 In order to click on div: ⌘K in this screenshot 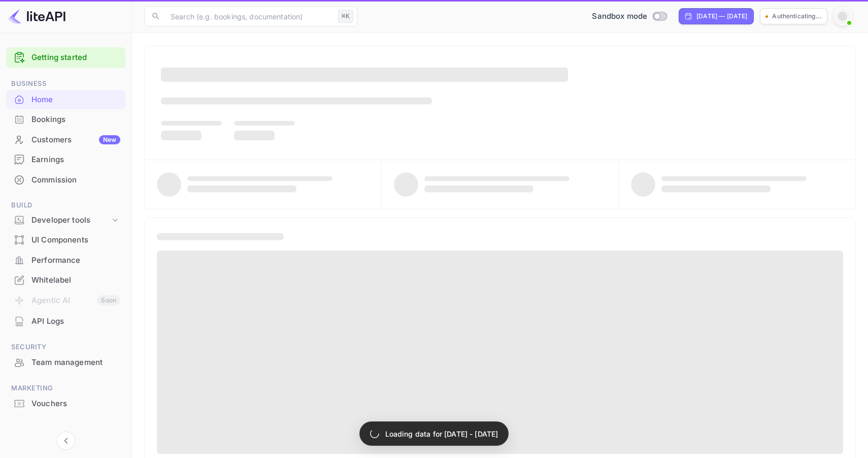, I will do `click(346, 17)`.